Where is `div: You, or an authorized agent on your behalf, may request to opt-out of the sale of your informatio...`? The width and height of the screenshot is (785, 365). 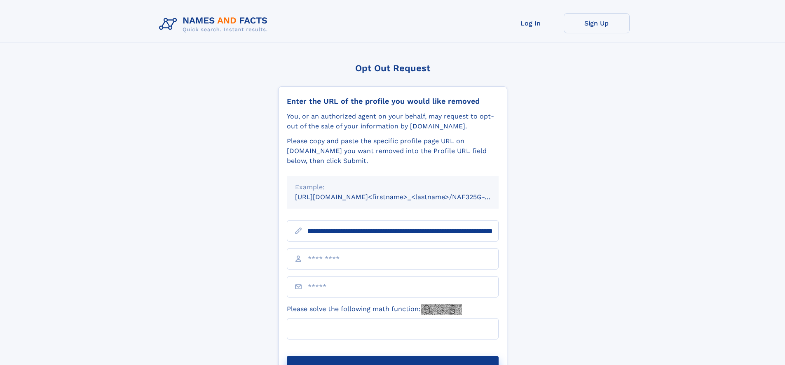
div: You, or an authorized agent on your behalf, may request to opt-out of the sale of your informatio... is located at coordinates (393, 122).